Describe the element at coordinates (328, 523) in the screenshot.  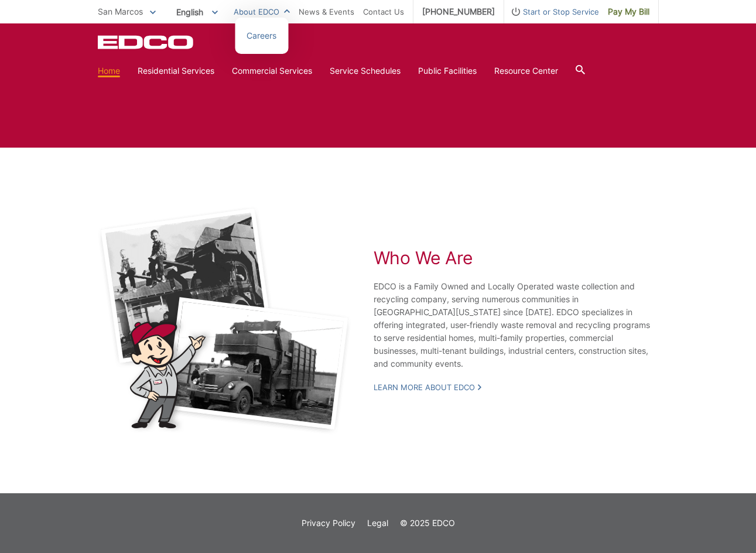
I see `a: Privacy Policy` at that location.